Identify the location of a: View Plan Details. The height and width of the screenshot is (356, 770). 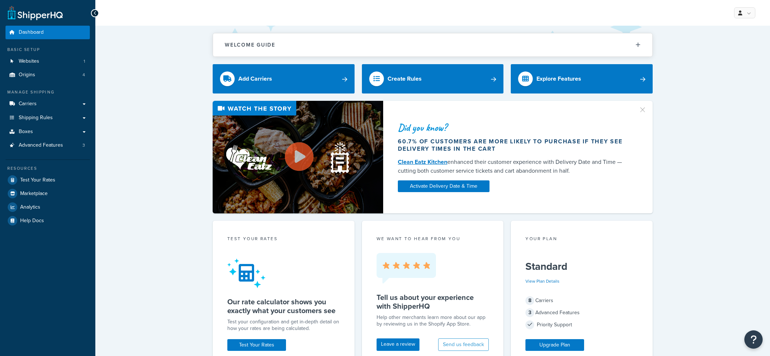
(543, 281).